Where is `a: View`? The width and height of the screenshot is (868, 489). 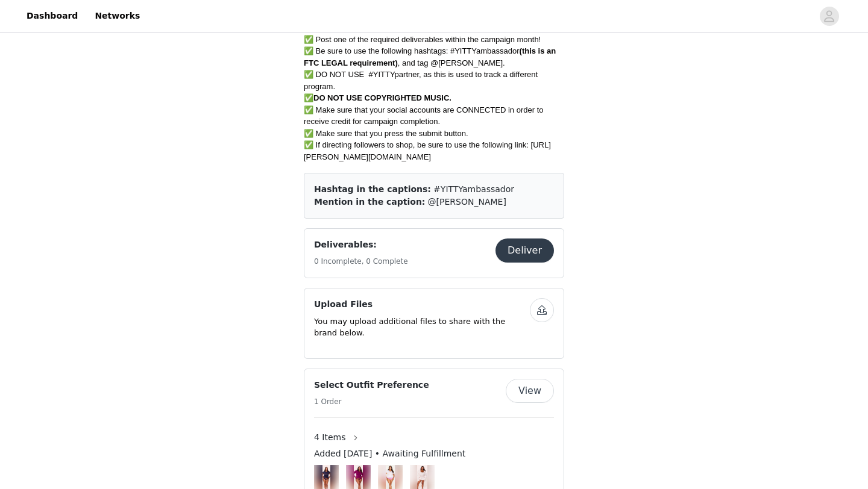 a: View is located at coordinates (530, 391).